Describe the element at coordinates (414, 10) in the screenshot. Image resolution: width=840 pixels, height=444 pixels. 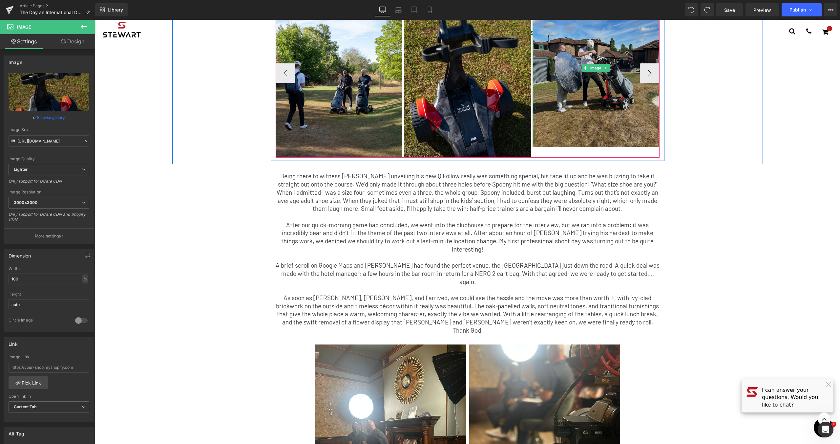
I see `a: Tablet` at that location.